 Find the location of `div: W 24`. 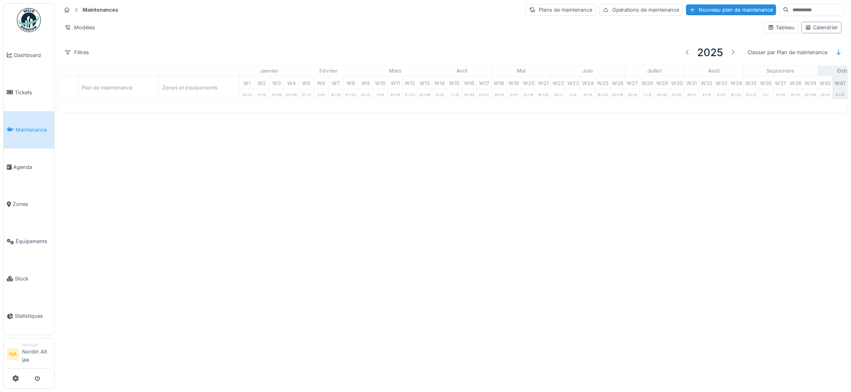

div: W 24 is located at coordinates (588, 82).